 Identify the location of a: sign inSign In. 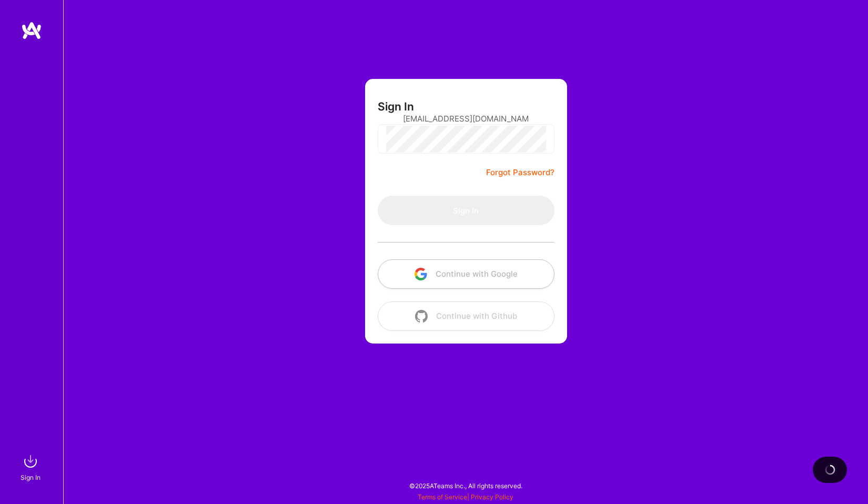
(32, 467).